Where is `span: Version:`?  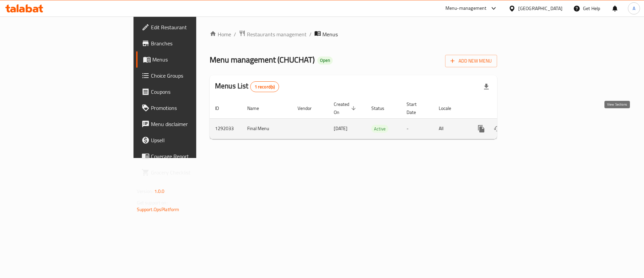
span: Version: is located at coordinates (145, 191).